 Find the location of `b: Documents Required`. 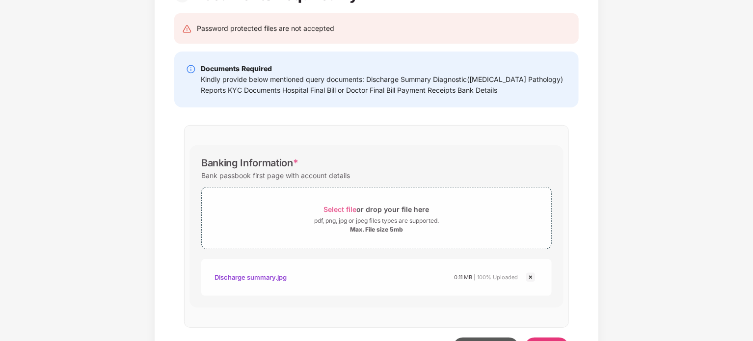

b: Documents Required is located at coordinates (236, 68).